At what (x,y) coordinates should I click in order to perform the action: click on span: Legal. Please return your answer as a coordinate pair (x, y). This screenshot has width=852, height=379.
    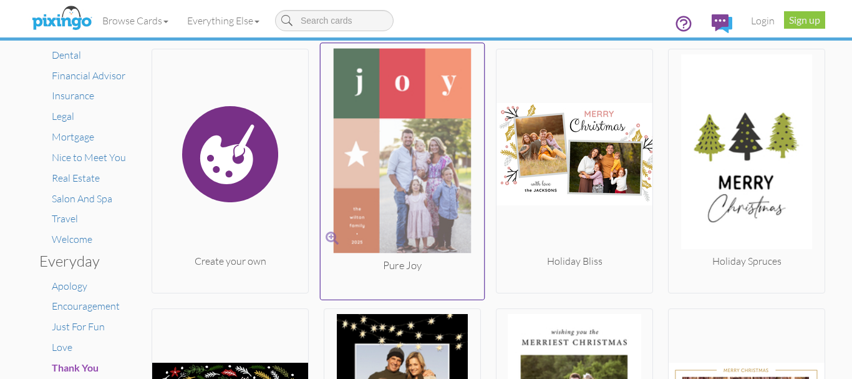
    Looking at the image, I should click on (63, 116).